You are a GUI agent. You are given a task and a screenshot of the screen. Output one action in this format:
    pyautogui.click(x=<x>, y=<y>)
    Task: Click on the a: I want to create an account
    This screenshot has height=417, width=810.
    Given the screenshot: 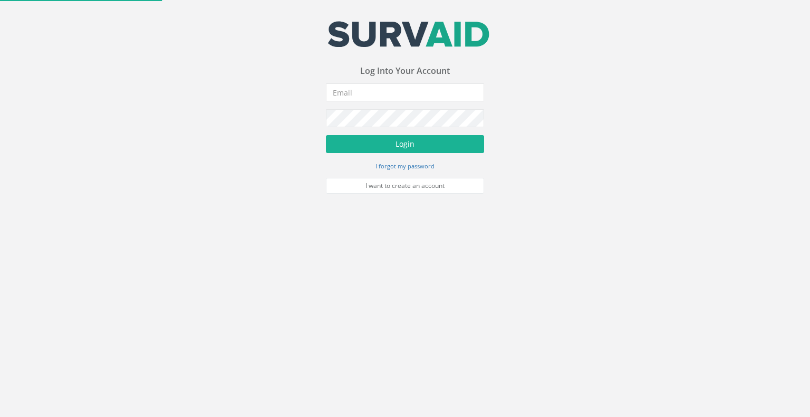 What is the action you would take?
    pyautogui.click(x=405, y=186)
    